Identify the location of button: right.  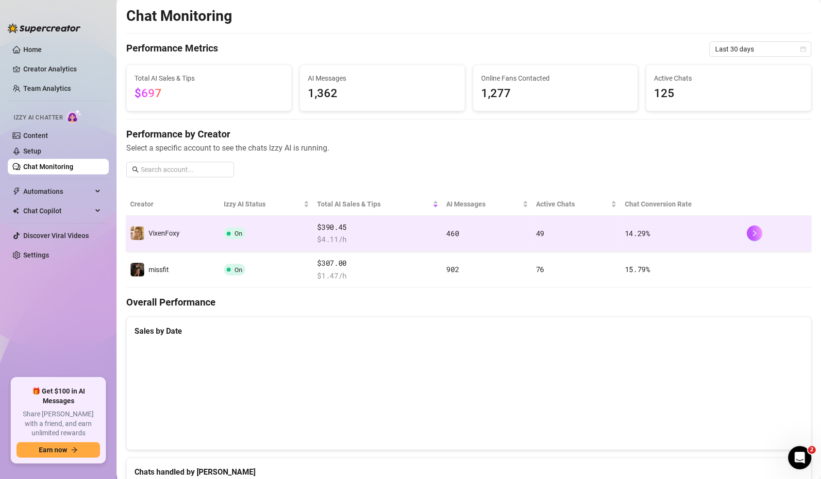
(755, 233).